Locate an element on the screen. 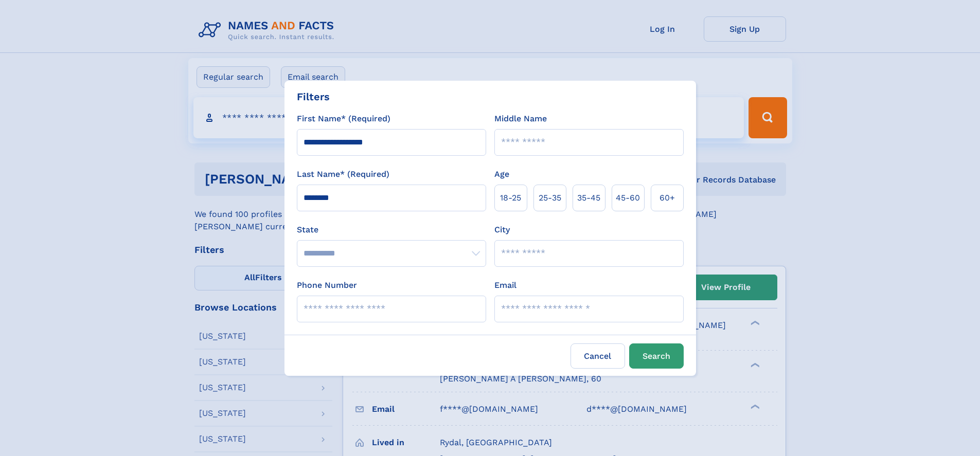  label: State is located at coordinates (392, 230).